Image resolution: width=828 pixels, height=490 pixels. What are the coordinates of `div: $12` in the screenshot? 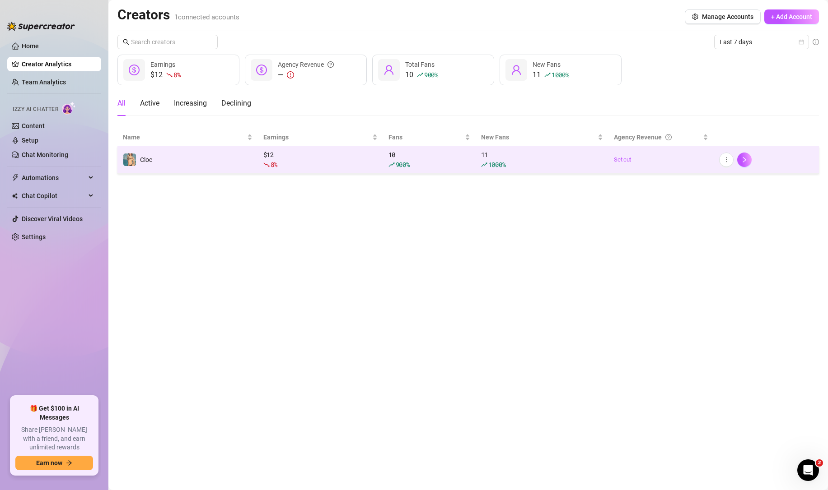 It's located at (165, 75).